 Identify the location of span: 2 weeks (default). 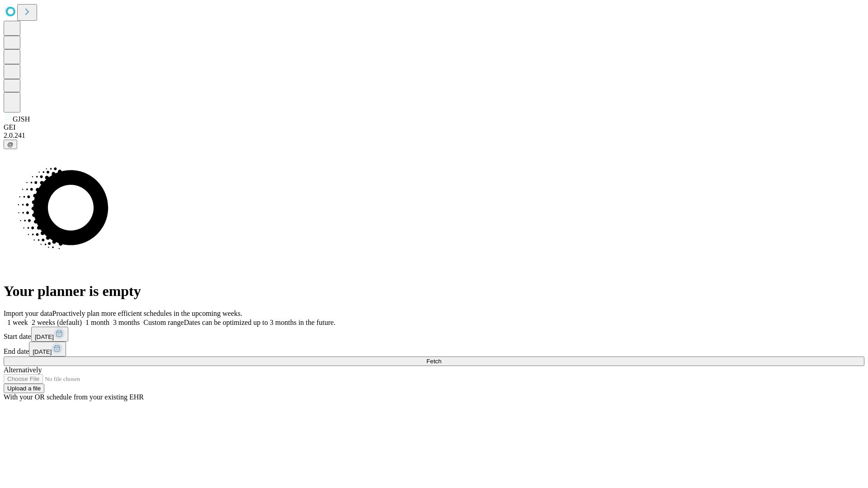
(57, 322).